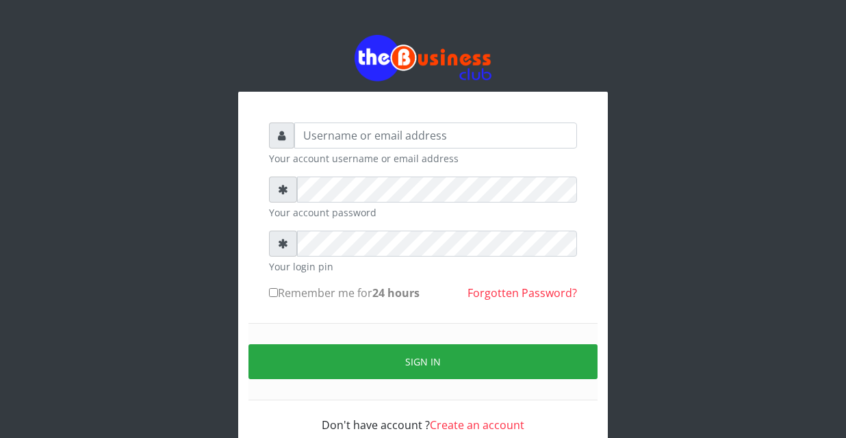 This screenshot has width=846, height=438. I want to click on small: Your account password, so click(423, 212).